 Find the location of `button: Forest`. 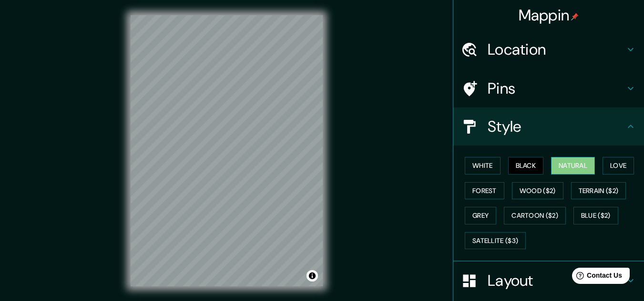

button: Forest is located at coordinates (485, 191).